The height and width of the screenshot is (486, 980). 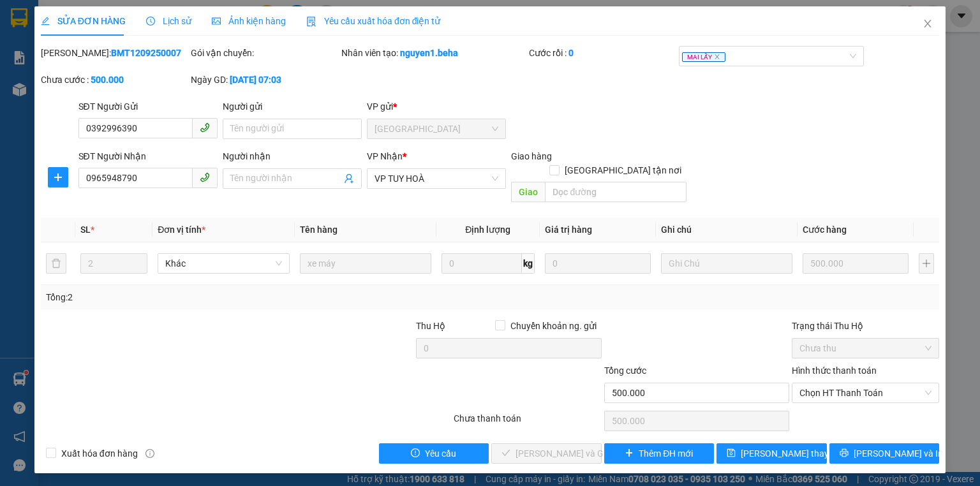 What do you see at coordinates (292, 106) in the screenshot?
I see `div: Người gửi` at bounding box center [292, 106].